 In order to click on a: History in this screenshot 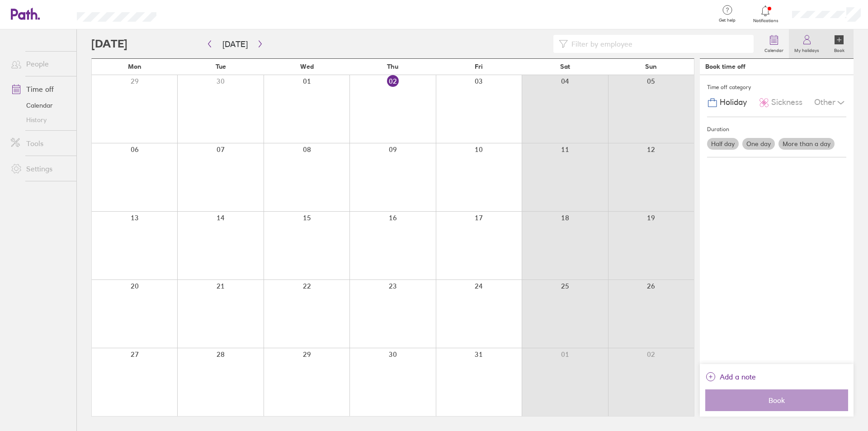, I will do `click(40, 120)`.